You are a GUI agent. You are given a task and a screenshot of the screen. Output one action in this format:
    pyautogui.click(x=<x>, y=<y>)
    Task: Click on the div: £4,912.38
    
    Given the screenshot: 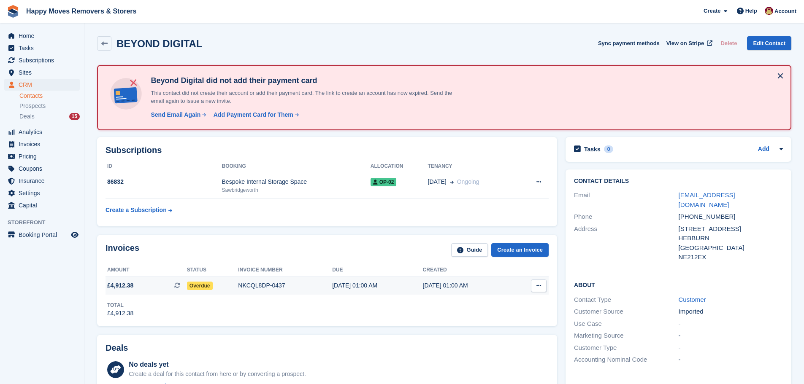 What is the action you would take?
    pyautogui.click(x=120, y=314)
    